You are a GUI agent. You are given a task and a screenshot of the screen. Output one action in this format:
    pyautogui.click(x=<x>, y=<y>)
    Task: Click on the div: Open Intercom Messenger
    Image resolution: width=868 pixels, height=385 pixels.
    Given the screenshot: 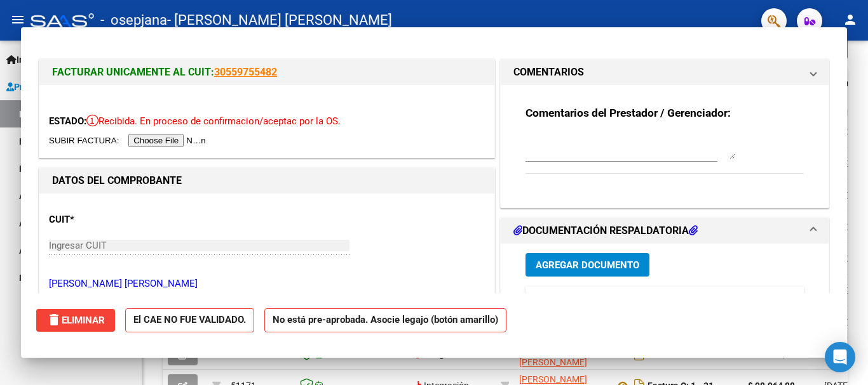 What is the action you would take?
    pyautogui.click(x=840, y=358)
    